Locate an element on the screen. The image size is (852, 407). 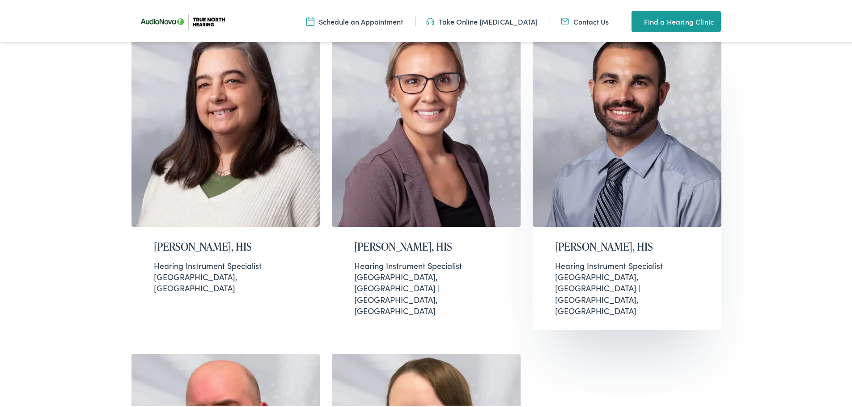
a: Schedule an Appointment is located at coordinates (355, 20).